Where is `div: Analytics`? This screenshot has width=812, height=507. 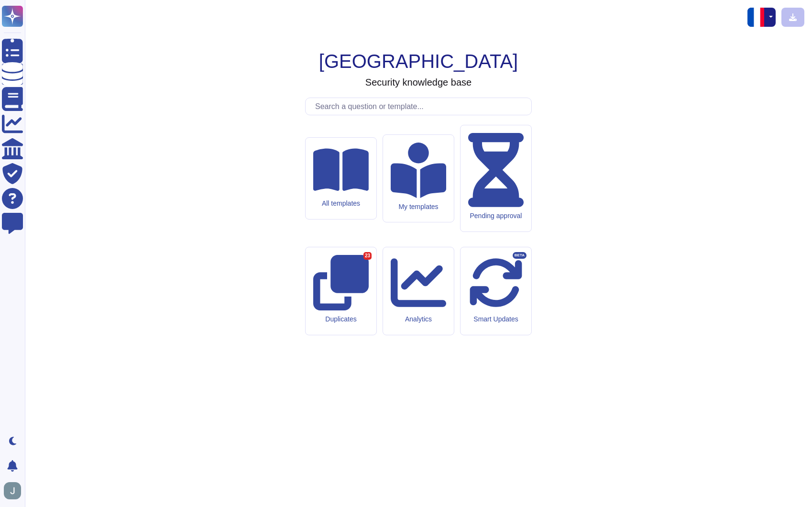 div: Analytics is located at coordinates (418, 319).